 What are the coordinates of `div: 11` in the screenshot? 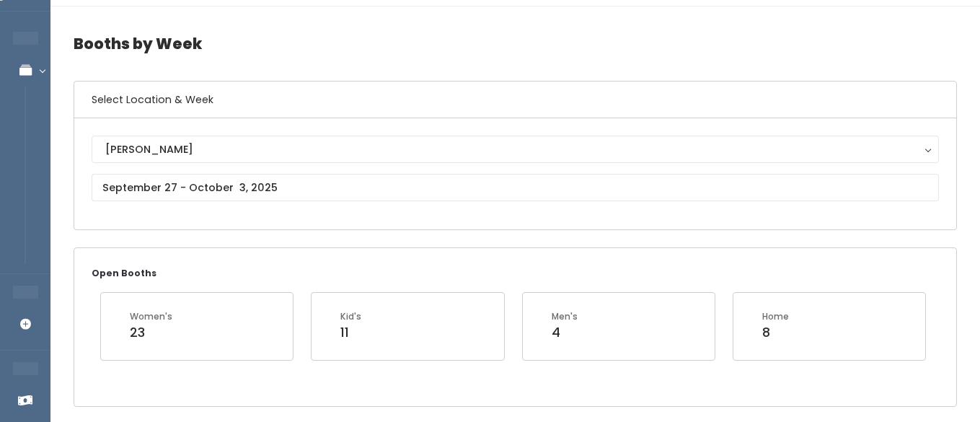 It's located at (350, 333).